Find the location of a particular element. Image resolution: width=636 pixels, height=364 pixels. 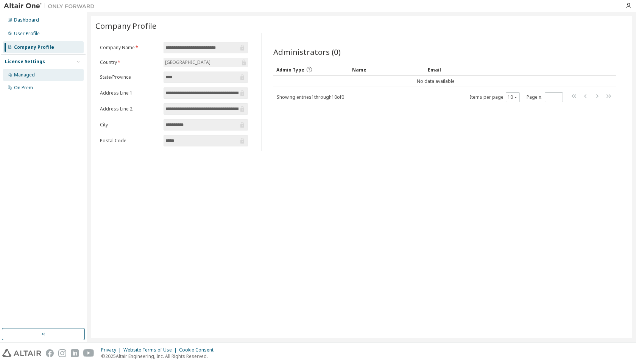

img: facebook.svg is located at coordinates (50, 353).